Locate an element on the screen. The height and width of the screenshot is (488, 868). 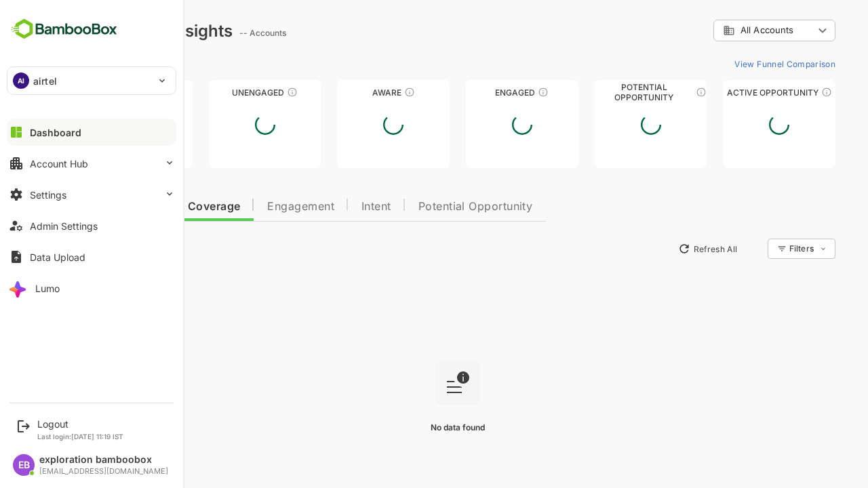
button: Settings is located at coordinates (91, 194).